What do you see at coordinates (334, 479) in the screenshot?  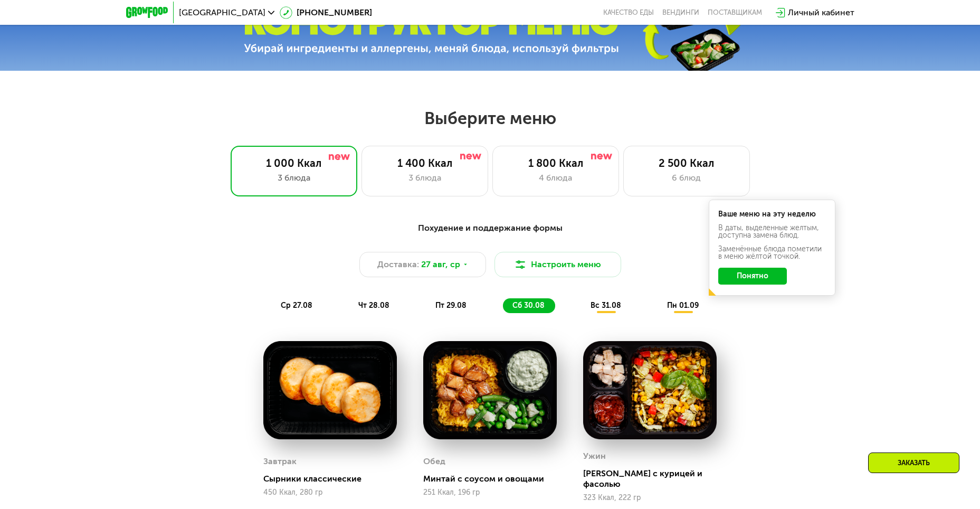 I see `div: Сырники классические` at bounding box center [334, 479].